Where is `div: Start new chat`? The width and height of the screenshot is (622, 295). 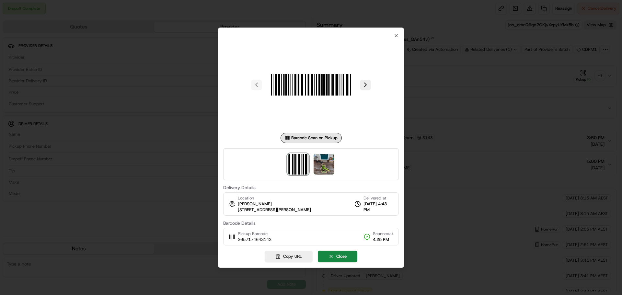
div: Start new chat is located at coordinates (64, 65).